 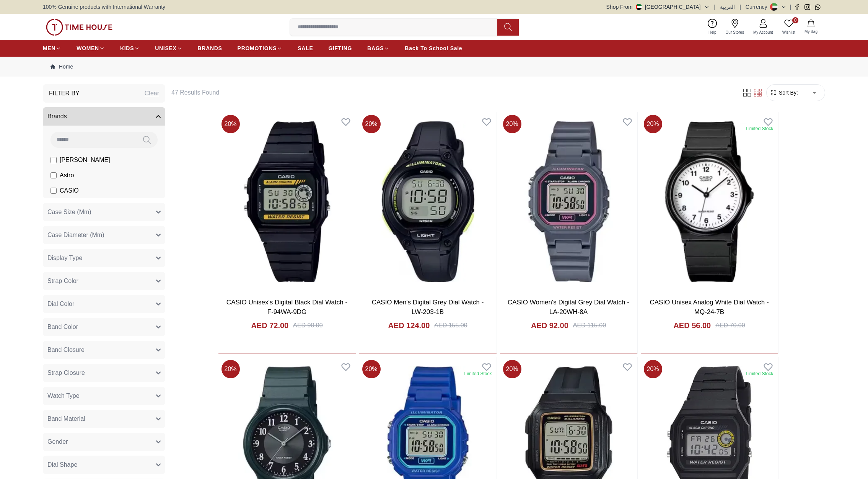 I want to click on span: Our Stores, so click(x=735, y=32).